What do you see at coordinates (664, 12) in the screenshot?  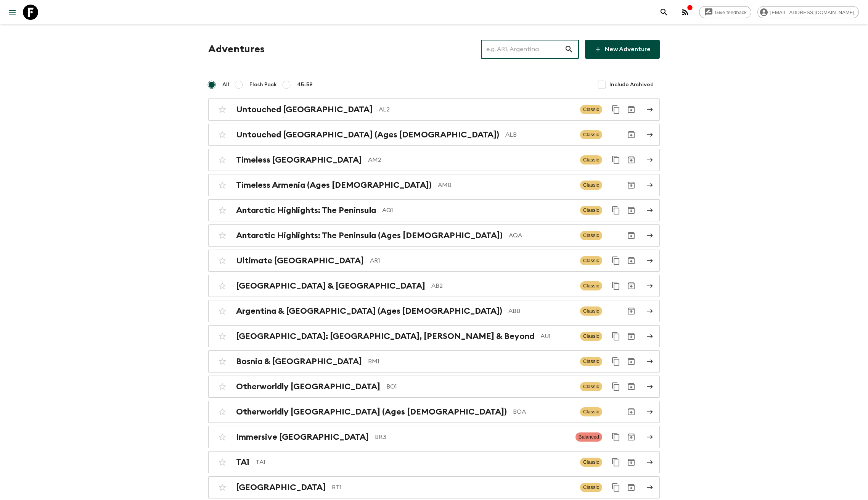 I see `button: search adventures` at bounding box center [664, 12].